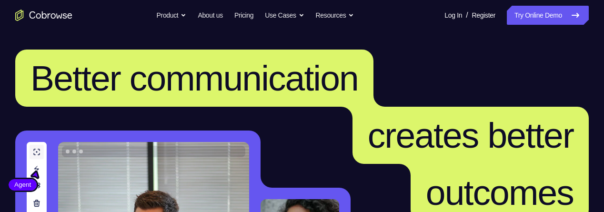 This screenshot has width=604, height=212. Describe the element at coordinates (284, 15) in the screenshot. I see `button: Use Cases` at that location.